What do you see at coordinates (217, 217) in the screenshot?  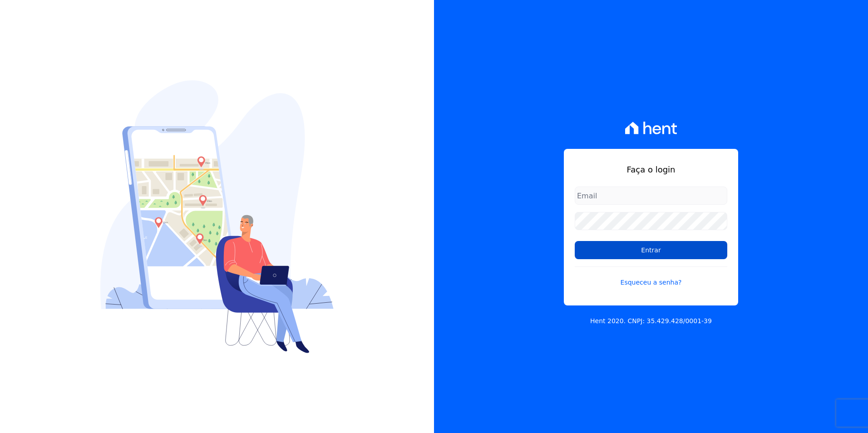 I see `img: Login` at bounding box center [217, 217].